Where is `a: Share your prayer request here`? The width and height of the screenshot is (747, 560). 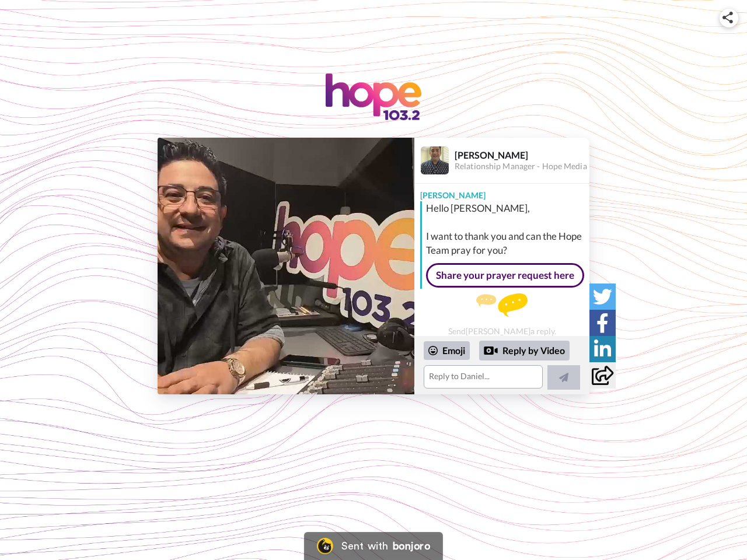 a: Share your prayer request here is located at coordinates (505, 276).